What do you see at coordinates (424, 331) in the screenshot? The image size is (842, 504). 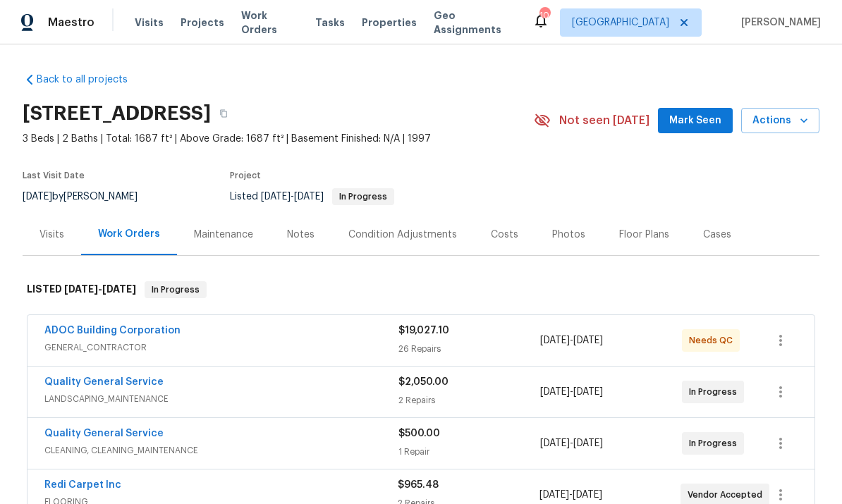 I see `span: $19,027.10` at bounding box center [424, 331].